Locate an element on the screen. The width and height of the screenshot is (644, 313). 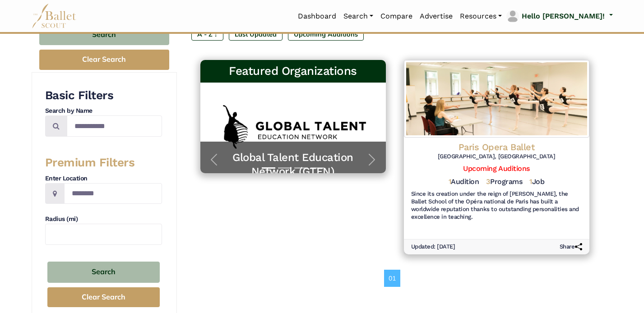
h4: Enter Location is located at coordinates (104, 179).